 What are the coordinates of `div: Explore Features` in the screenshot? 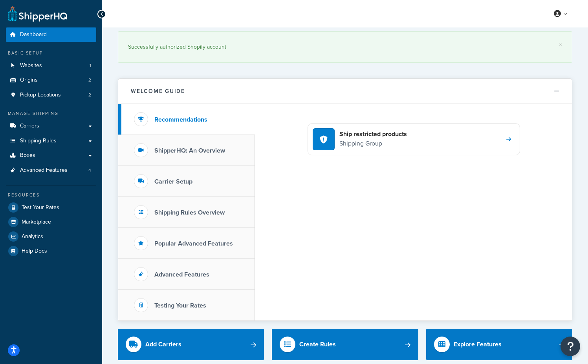 It's located at (477, 345).